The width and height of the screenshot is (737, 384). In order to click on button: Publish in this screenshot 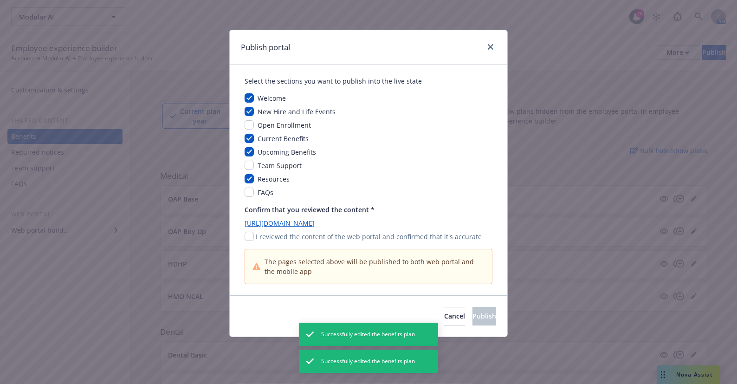, I will do `click(484, 316)`.